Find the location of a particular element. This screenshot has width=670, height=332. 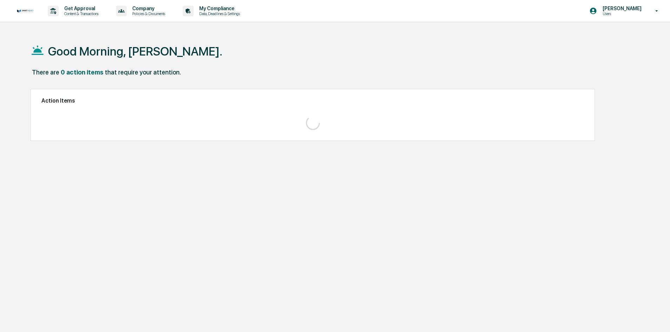

p: My Compliance is located at coordinates (219, 8).